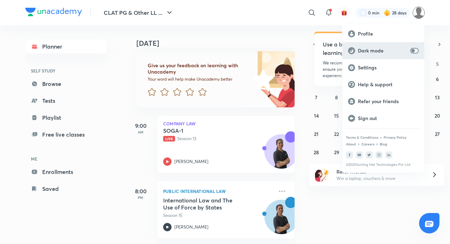  What do you see at coordinates (388, 34) in the screenshot?
I see `p: Profile` at bounding box center [388, 34].